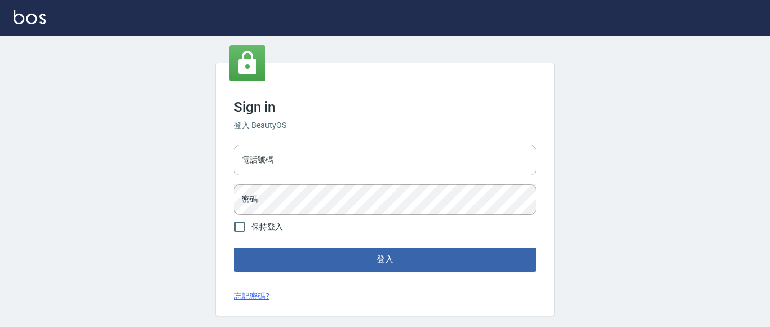 Image resolution: width=770 pixels, height=327 pixels. I want to click on a: 忘記密碼?, so click(251, 296).